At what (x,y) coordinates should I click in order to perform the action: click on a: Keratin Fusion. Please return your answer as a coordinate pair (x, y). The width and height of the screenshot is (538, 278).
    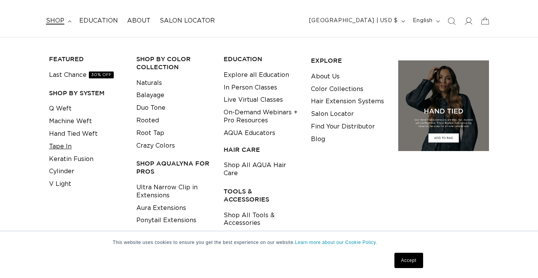
    Looking at the image, I should click on (71, 159).